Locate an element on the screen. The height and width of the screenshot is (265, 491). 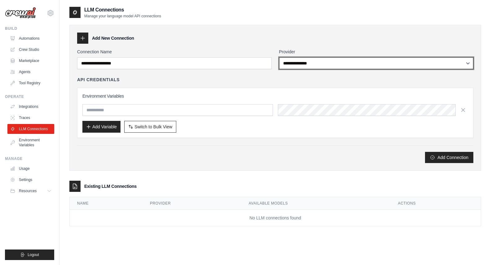
span: Resources is located at coordinates (28, 191).